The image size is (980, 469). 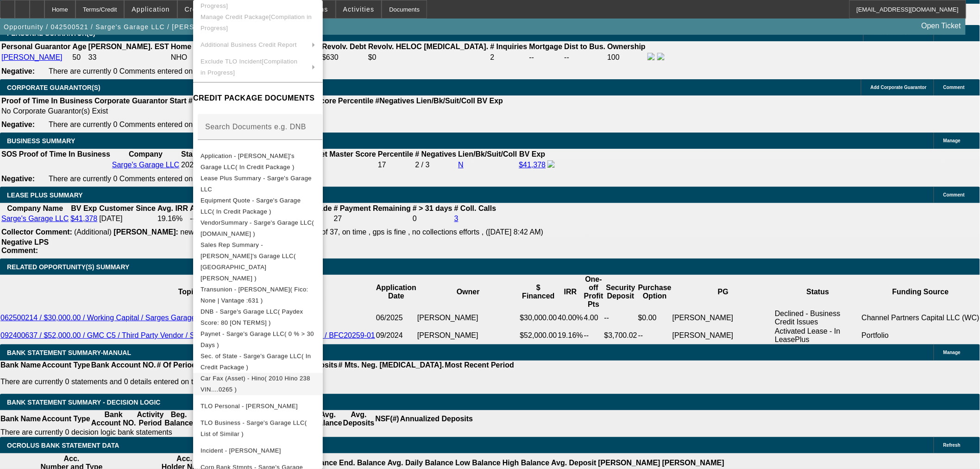 I want to click on button: Paynet - Sarge's Garage LLC( 0 % > 30 Days ), so click(x=258, y=340).